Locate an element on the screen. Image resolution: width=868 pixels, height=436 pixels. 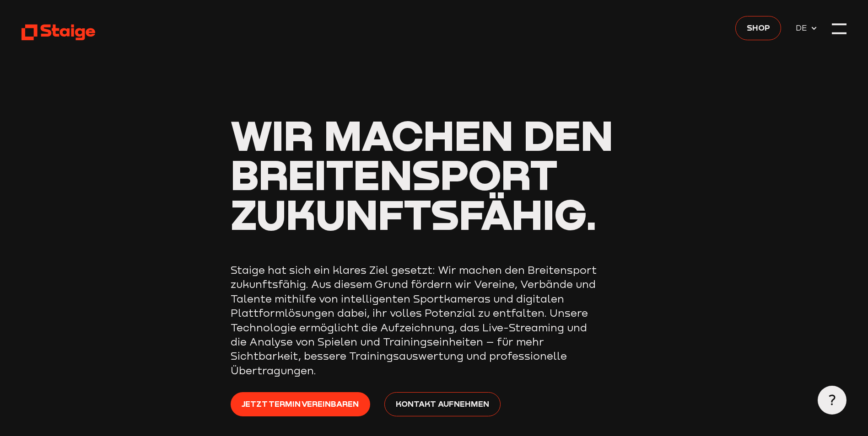
a: Jetzt Termin vereinbaren is located at coordinates (300, 404).